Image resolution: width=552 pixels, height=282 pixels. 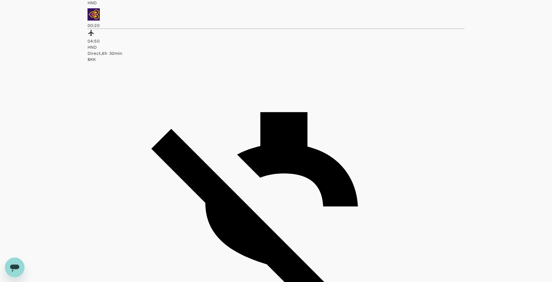 I want to click on p: 00:20, so click(x=276, y=25).